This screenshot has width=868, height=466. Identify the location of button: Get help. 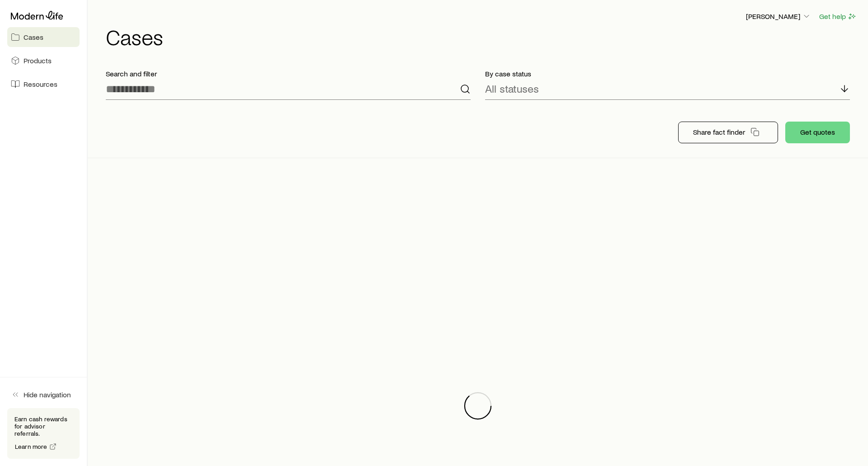
(838, 17).